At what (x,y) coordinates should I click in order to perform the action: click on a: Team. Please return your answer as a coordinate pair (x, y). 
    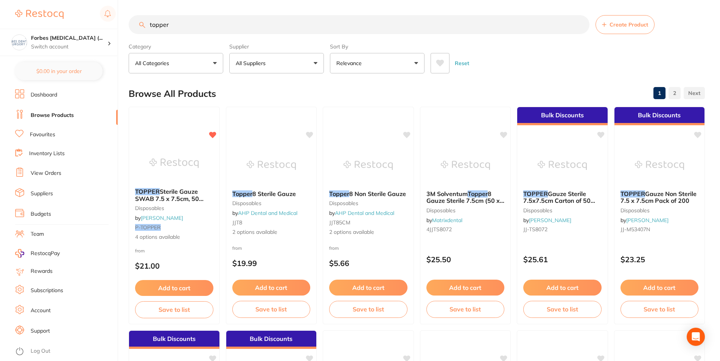
    Looking at the image, I should click on (37, 234).